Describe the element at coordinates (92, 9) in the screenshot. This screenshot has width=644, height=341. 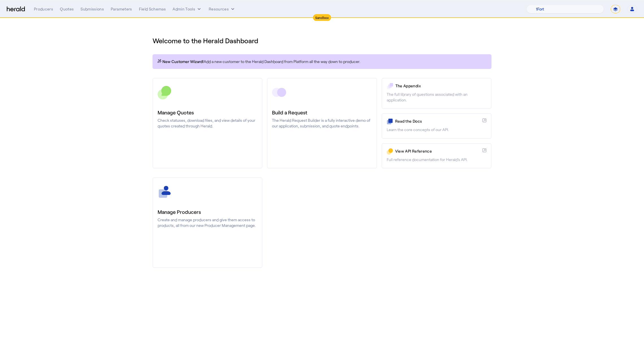
I see `div: Submissions` at that location.